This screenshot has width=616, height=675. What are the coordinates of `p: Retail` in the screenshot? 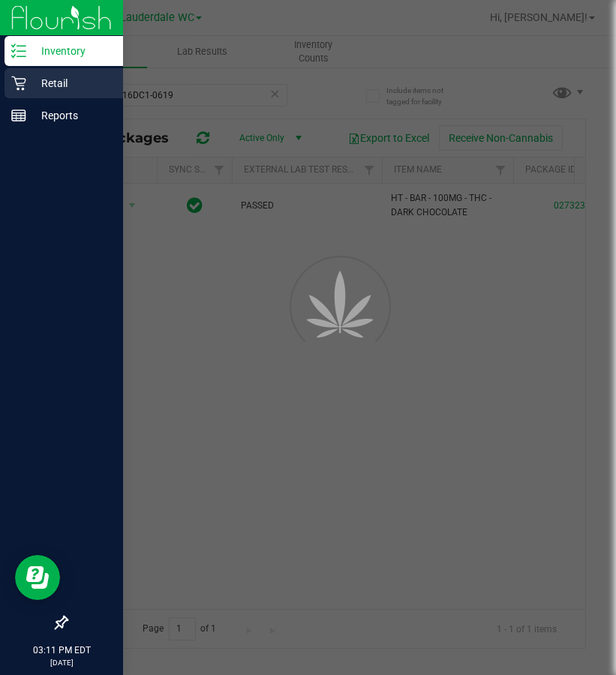 It's located at (71, 83).